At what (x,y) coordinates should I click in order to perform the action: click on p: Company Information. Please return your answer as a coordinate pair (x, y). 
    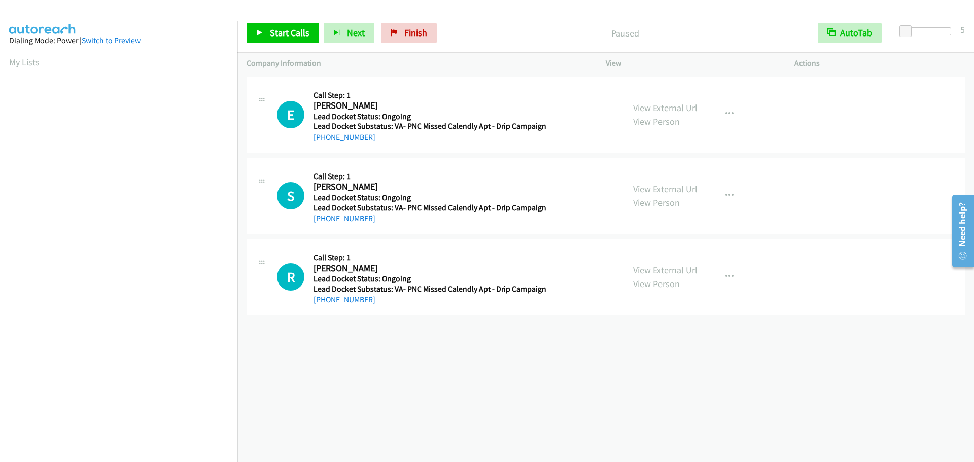
    Looking at the image, I should click on (417, 63).